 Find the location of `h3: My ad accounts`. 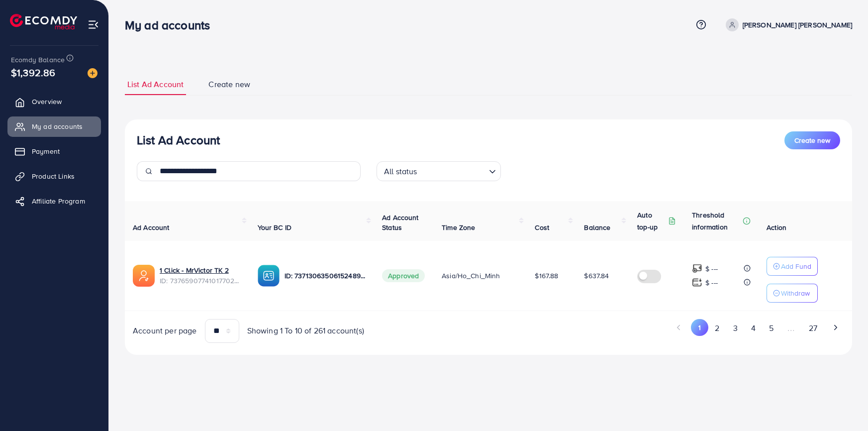

h3: My ad accounts is located at coordinates (171, 25).